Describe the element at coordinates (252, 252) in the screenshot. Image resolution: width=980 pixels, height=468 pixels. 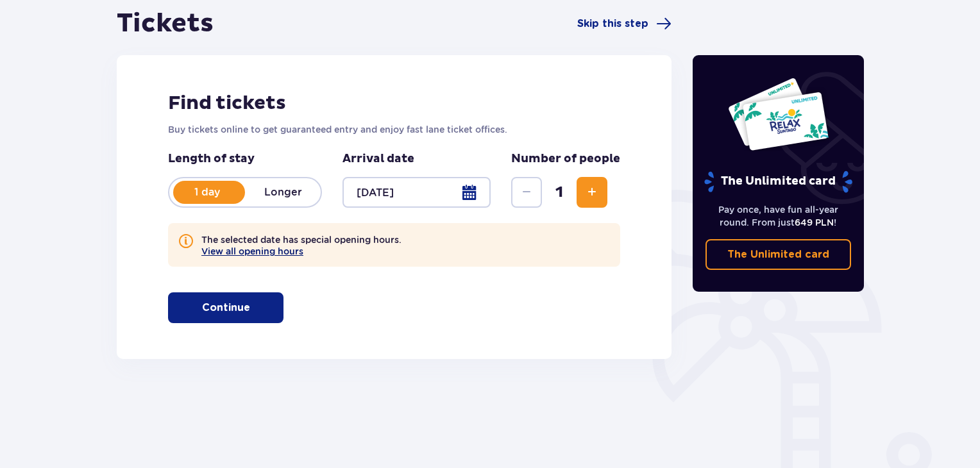
I see `button: View all opening hours` at that location.